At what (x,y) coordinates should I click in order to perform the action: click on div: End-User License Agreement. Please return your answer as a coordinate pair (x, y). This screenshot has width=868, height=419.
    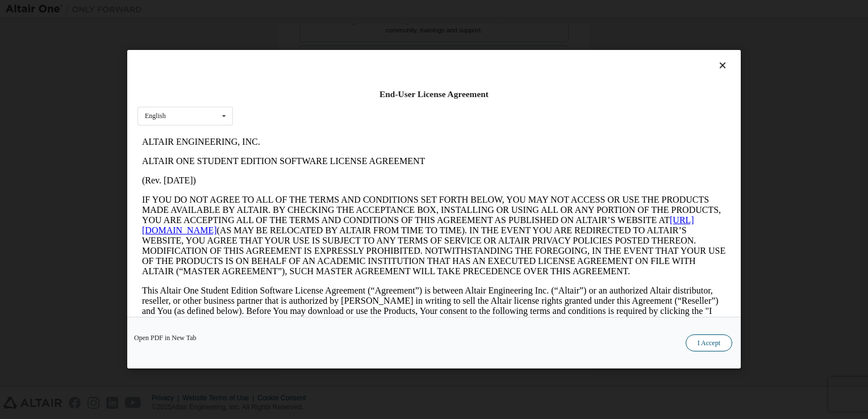
    Looking at the image, I should click on (434, 94).